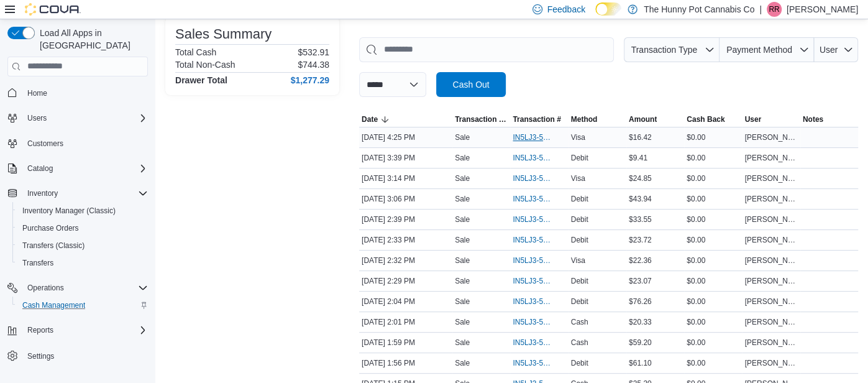 Image resolution: width=868 pixels, height=383 pixels. What do you see at coordinates (773, 9) in the screenshot?
I see `span: RR` at bounding box center [773, 9].